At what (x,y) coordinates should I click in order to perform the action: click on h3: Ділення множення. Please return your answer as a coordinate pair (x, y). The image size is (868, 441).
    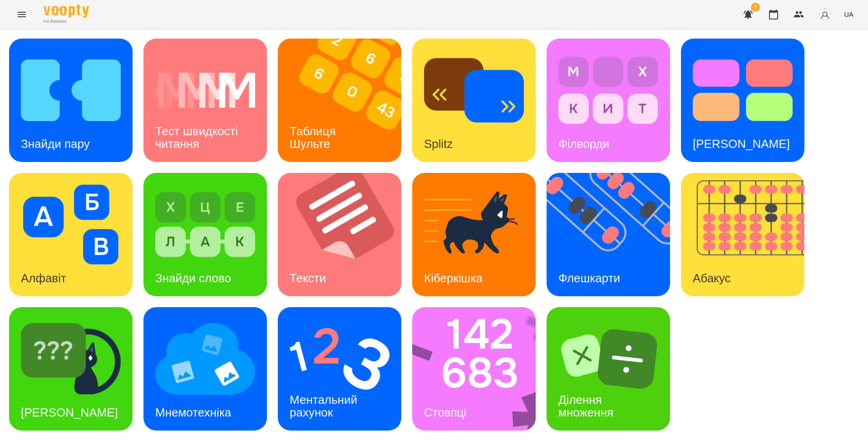
    Looking at the image, I should click on (585, 405).